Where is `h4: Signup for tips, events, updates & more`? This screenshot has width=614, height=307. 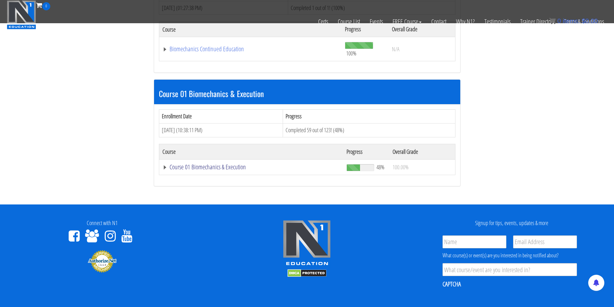 h4: Signup for tips, events, updates & more is located at coordinates (512, 223).